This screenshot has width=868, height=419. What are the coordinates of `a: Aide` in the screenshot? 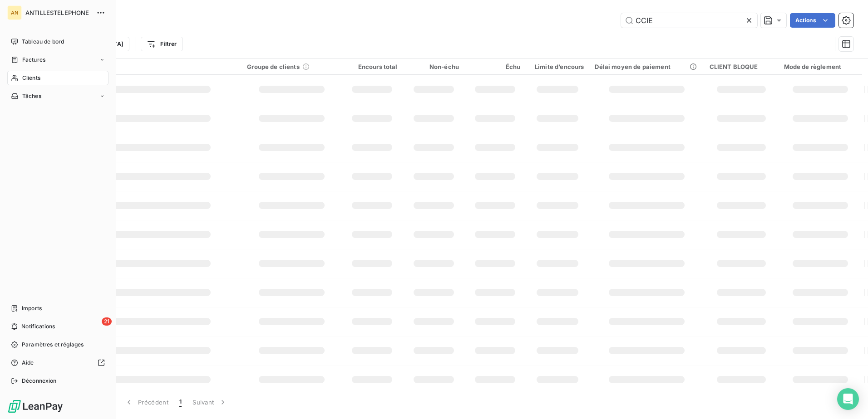 It's located at (58, 363).